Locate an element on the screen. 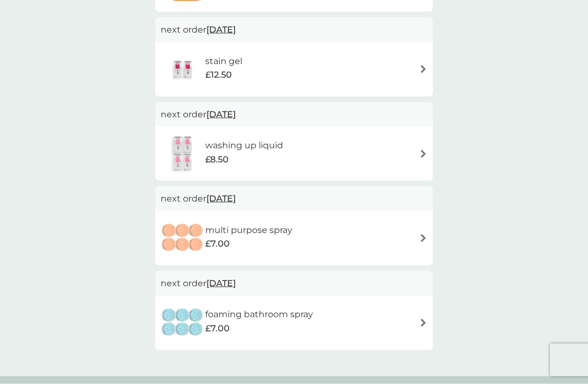 The width and height of the screenshot is (588, 384). span: £12.50 is located at coordinates (218, 75).